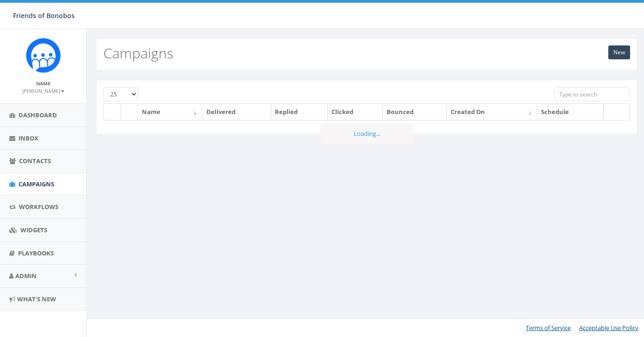  I want to click on span: What's New, so click(37, 299).